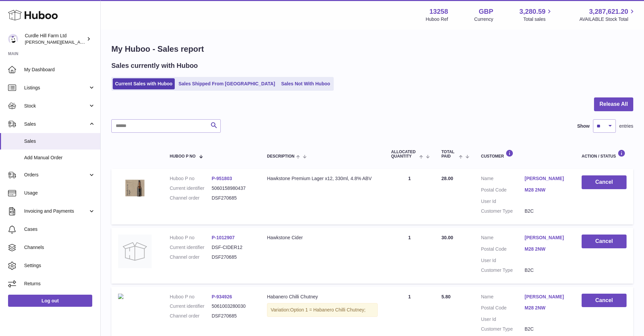 The width and height of the screenshot is (644, 336). What do you see at coordinates (59, 229) in the screenshot?
I see `span: Cases` at bounding box center [59, 229].